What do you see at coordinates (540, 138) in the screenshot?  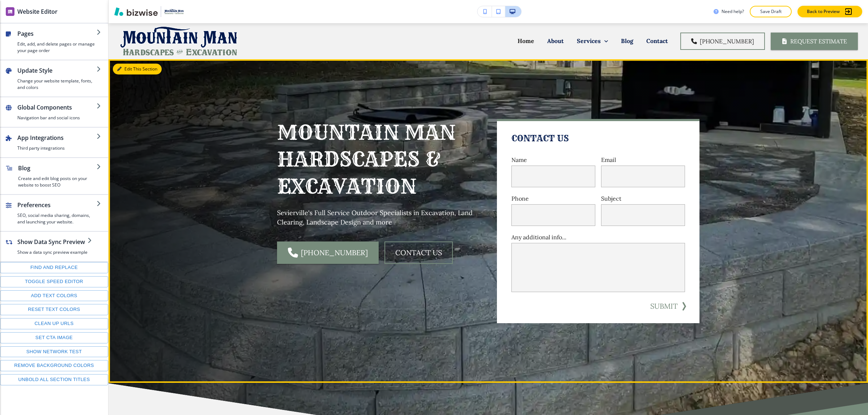 I see `span: Contact Us` at bounding box center [540, 138].